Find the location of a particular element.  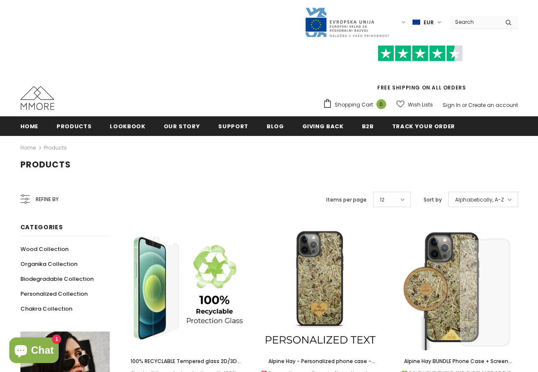

a: Personalized Collection is located at coordinates (54, 293).